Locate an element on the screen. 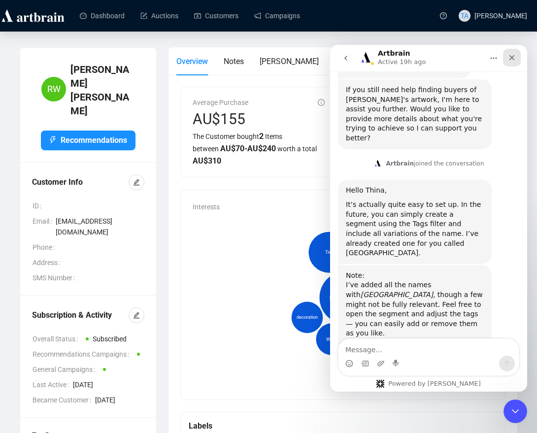 This screenshot has width=537, height=433. a: Customers is located at coordinates (216, 16).